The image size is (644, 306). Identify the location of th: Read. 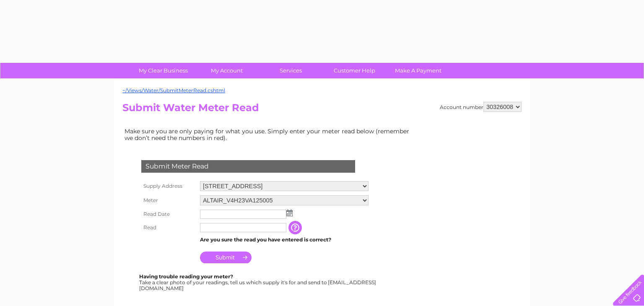
(169, 228).